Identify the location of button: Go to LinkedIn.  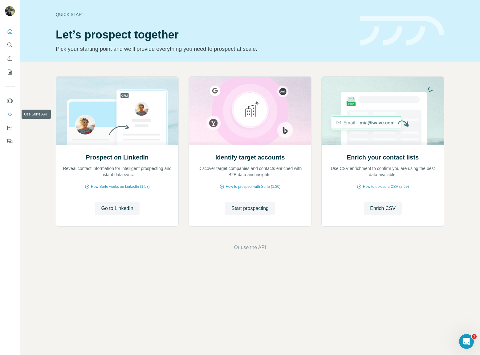
(117, 209).